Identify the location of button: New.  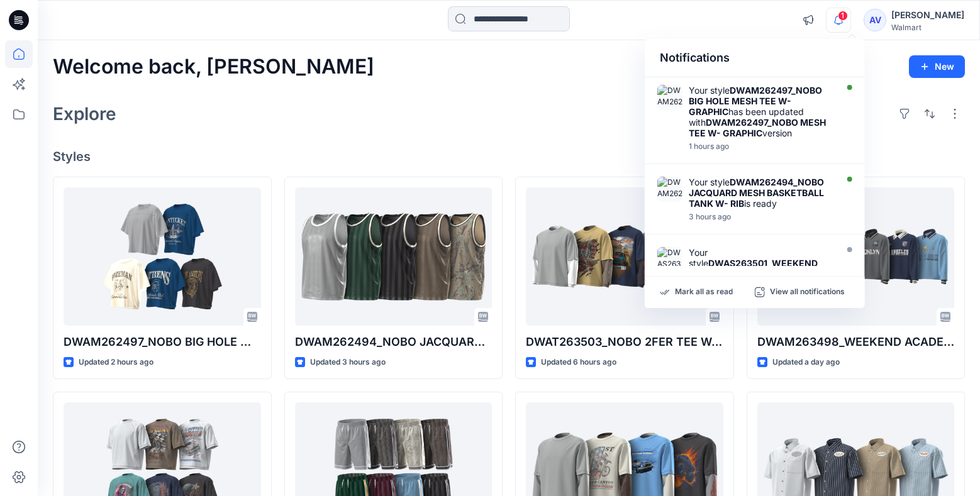
(936, 67).